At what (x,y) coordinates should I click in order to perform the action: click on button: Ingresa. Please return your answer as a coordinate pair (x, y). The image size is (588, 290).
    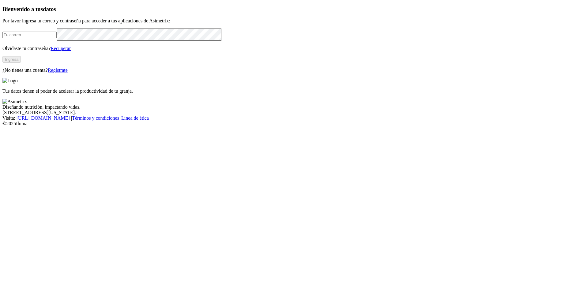
    Looking at the image, I should click on (12, 59).